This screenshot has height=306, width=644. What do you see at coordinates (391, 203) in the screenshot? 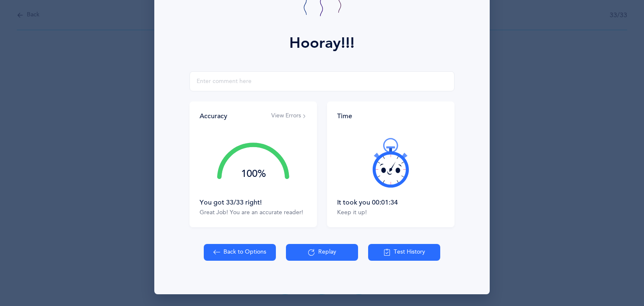
I see `div: It took you 00:01:34` at bounding box center [391, 203].